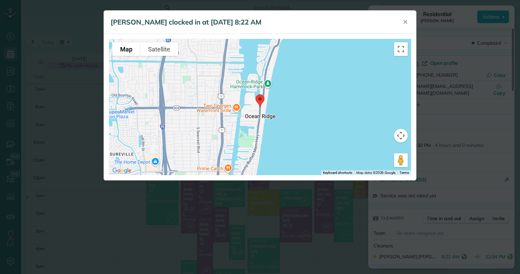 This screenshot has height=274, width=520. Describe the element at coordinates (122, 171) in the screenshot. I see `img: Google` at that location.